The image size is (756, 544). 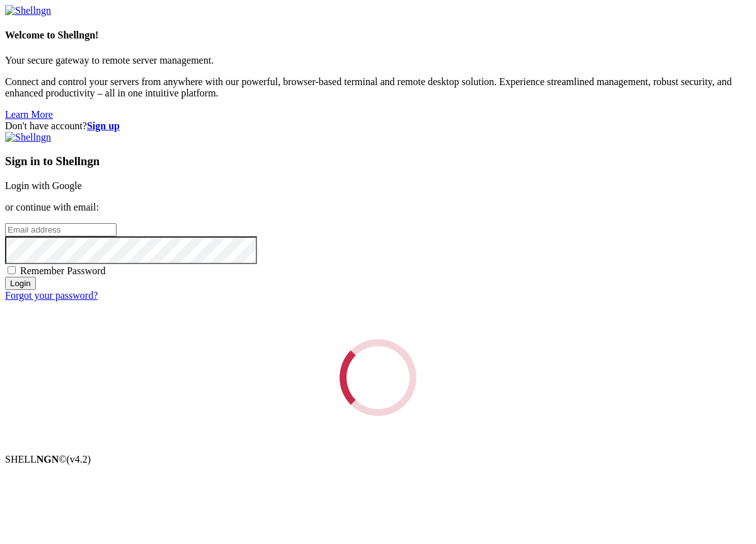 What do you see at coordinates (12, 270) in the screenshot?
I see `input: Remember Password` at bounding box center [12, 270].